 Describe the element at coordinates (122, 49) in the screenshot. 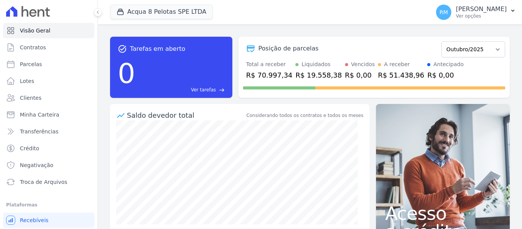

I see `span: task_alt` at that location.